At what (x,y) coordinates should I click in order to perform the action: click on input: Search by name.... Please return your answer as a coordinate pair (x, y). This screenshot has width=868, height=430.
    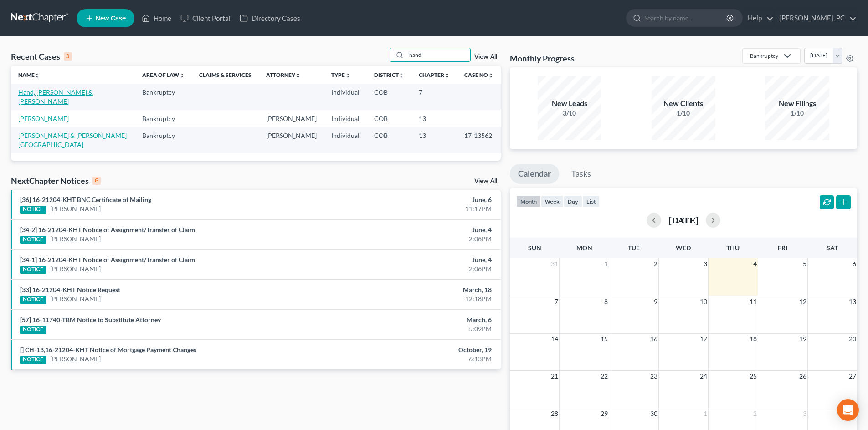
    Looking at the image, I should click on (686, 18).